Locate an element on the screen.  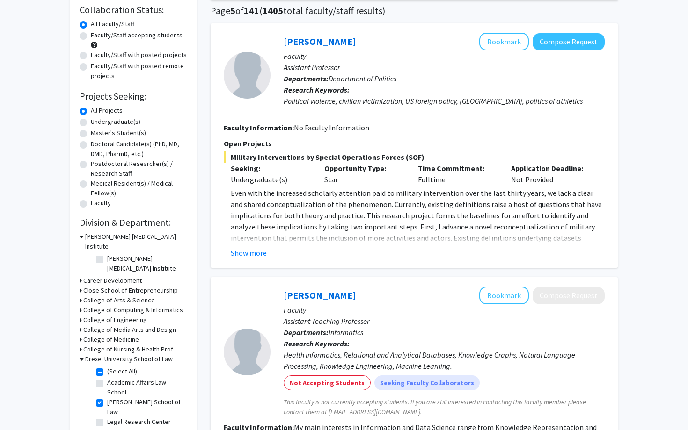
label: (Select All) is located at coordinates (122, 371).